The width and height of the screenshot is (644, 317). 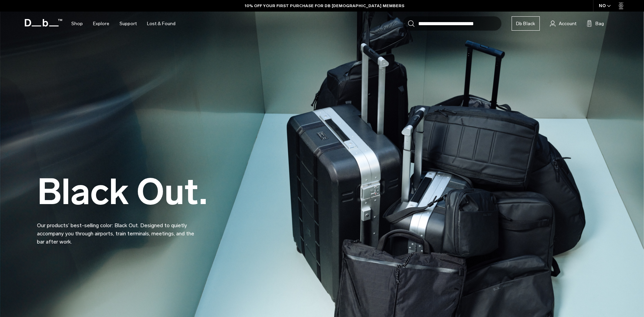 What do you see at coordinates (77, 23) in the screenshot?
I see `a: Shop` at bounding box center [77, 23].